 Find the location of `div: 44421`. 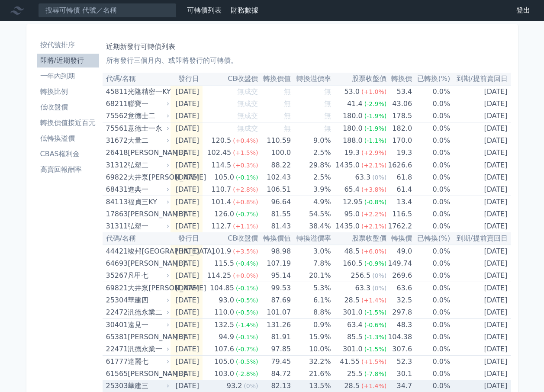

div: 44421 is located at coordinates (116, 252).